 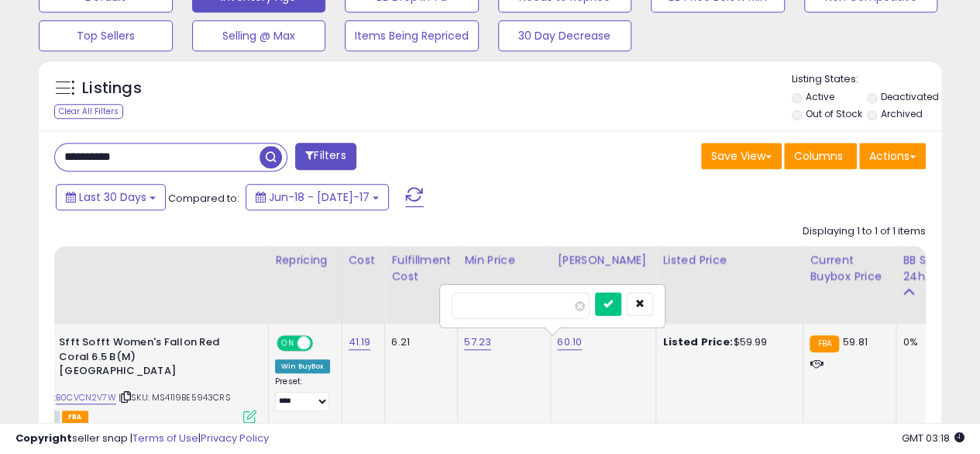 What do you see at coordinates (302, 393) in the screenshot?
I see `div: Preset:` at bounding box center [302, 393].